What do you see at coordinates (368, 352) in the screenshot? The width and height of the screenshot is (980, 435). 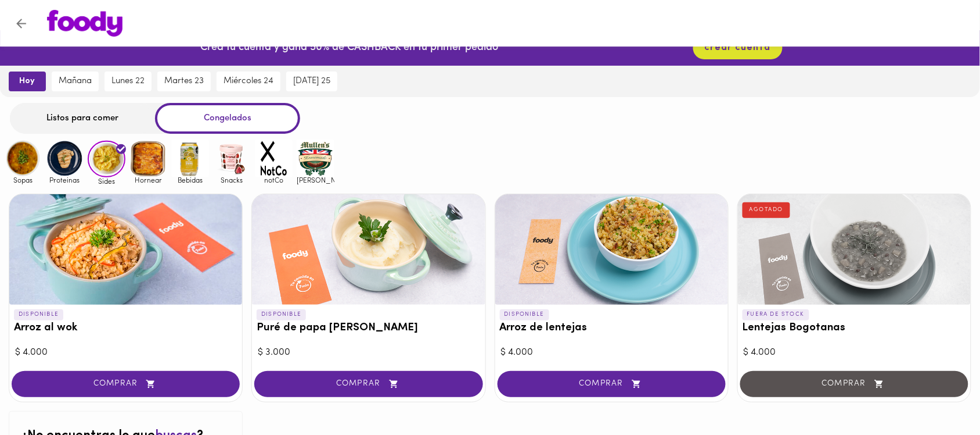 I see `div: $ 3.000` at bounding box center [368, 352].